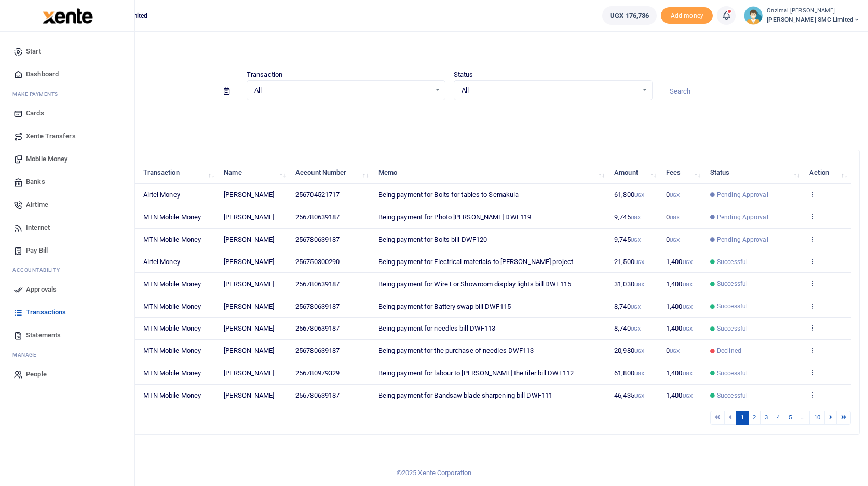 The width and height of the screenshot is (868, 486). What do you see at coordinates (474, 284) in the screenshot?
I see `span: Being payment for Wire For Showroom display lights bill DWF115` at bounding box center [474, 284].